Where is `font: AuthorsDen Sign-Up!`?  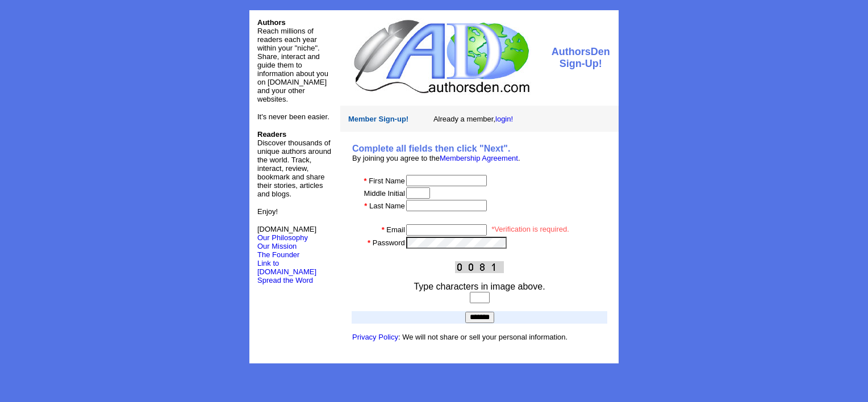 font: AuthorsDen Sign-Up! is located at coordinates (581, 57).